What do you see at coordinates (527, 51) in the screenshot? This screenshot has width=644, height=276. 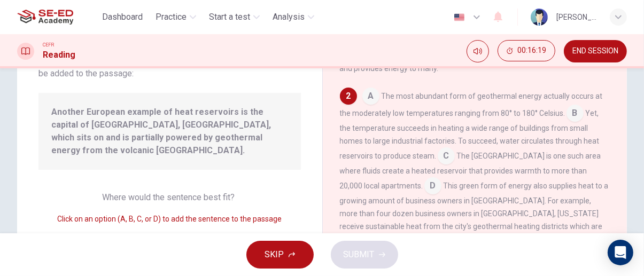 I see `div: Hide` at bounding box center [527, 51].